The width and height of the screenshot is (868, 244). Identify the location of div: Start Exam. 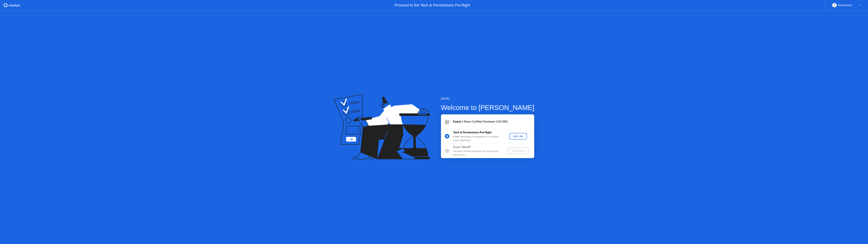
(518, 151).